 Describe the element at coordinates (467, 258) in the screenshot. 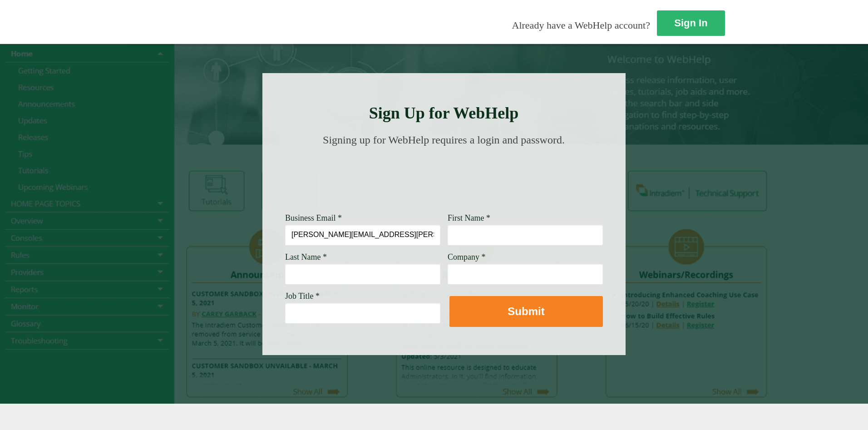

I see `span: Company *` at that location.